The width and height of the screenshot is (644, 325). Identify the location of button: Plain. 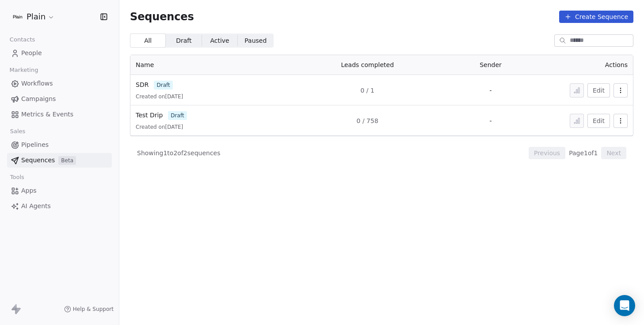
(34, 17).